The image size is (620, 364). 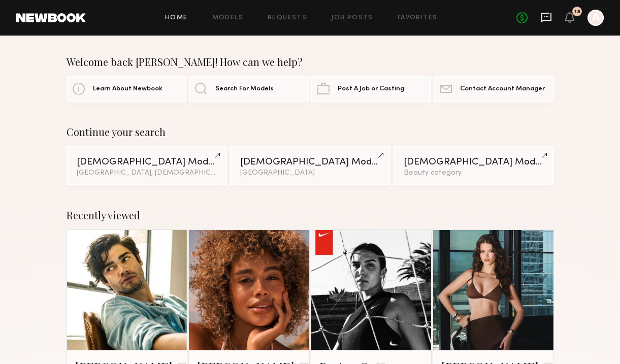 I want to click on a: Favorites, so click(x=417, y=18).